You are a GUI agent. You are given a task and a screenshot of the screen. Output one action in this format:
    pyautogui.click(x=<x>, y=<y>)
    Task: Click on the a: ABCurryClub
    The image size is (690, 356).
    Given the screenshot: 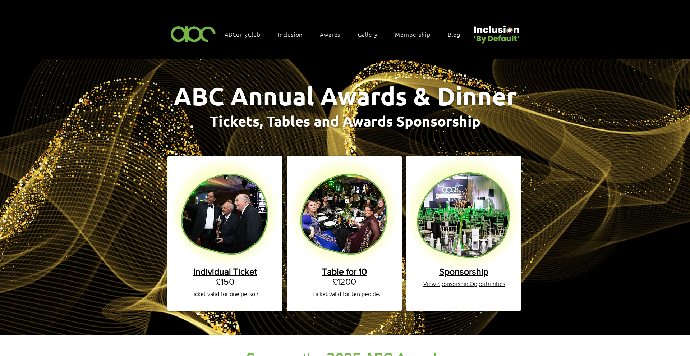 What is the action you would take?
    pyautogui.click(x=246, y=34)
    